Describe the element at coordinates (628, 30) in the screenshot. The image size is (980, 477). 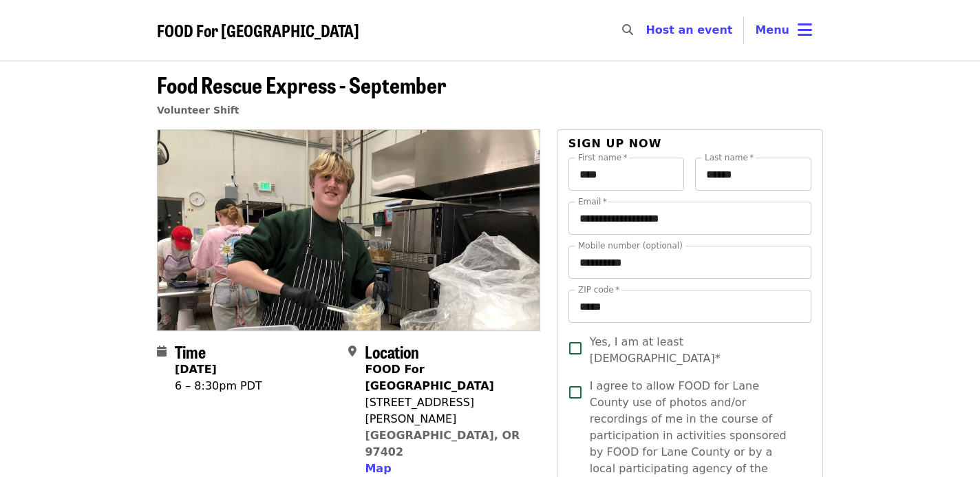
I see `i: search icon` at that location.